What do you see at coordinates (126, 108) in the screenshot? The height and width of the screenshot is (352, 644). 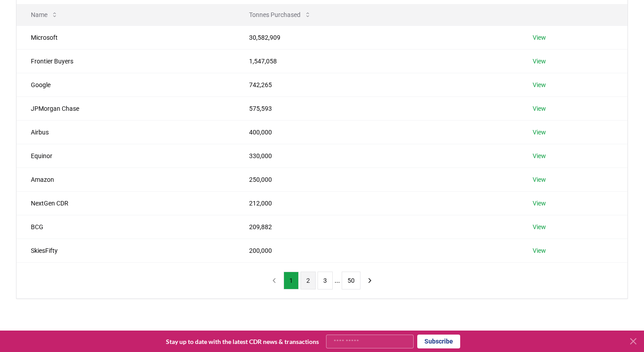 I see `td: JPMorgan Chase` at bounding box center [126, 108].